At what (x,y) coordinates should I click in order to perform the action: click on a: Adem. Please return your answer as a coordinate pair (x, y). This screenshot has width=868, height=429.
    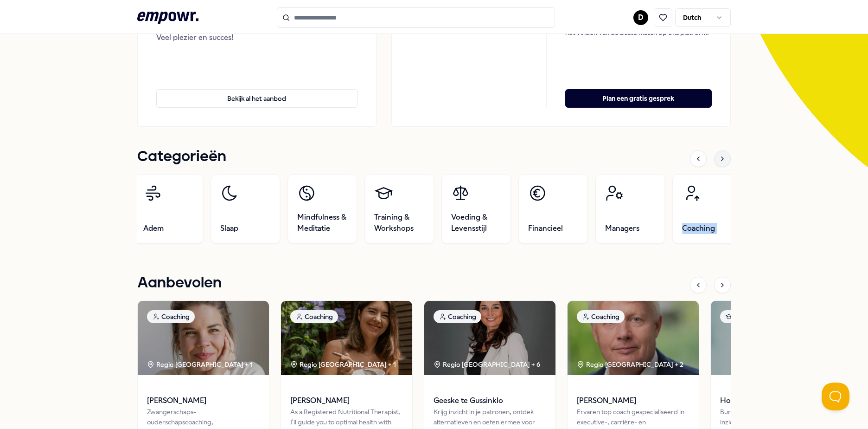
    Looking at the image, I should click on (168, 208).